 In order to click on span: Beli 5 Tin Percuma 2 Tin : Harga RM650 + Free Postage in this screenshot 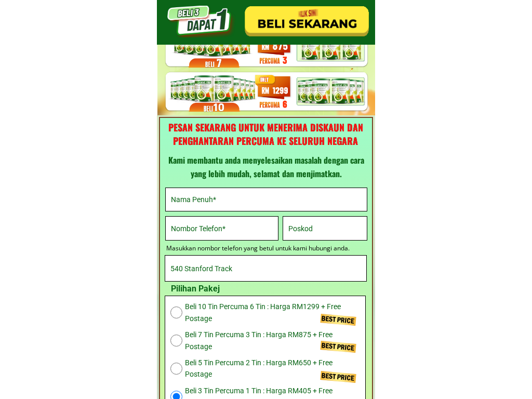, I will do `click(272, 368)`.